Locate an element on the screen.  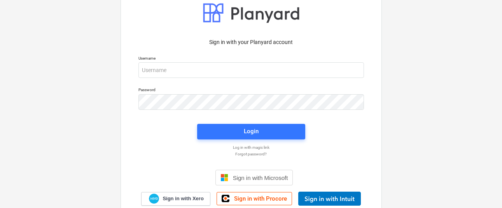
p: Sign in with your Planyard account is located at coordinates (251, 42).